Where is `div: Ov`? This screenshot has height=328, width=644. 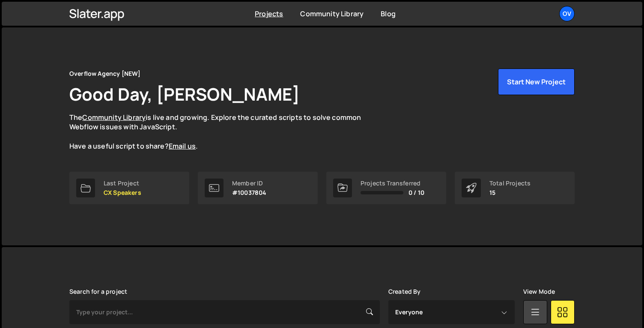 div: Ov is located at coordinates (567, 14).